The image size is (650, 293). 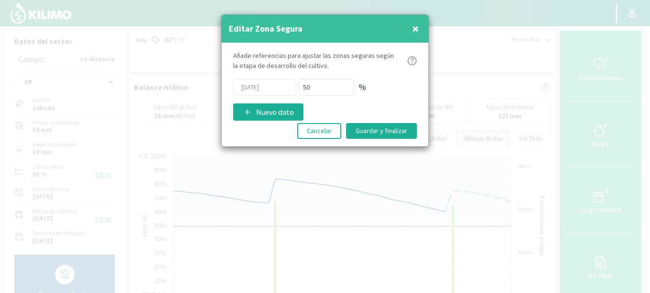 I want to click on input: Porcentaje, so click(x=326, y=87).